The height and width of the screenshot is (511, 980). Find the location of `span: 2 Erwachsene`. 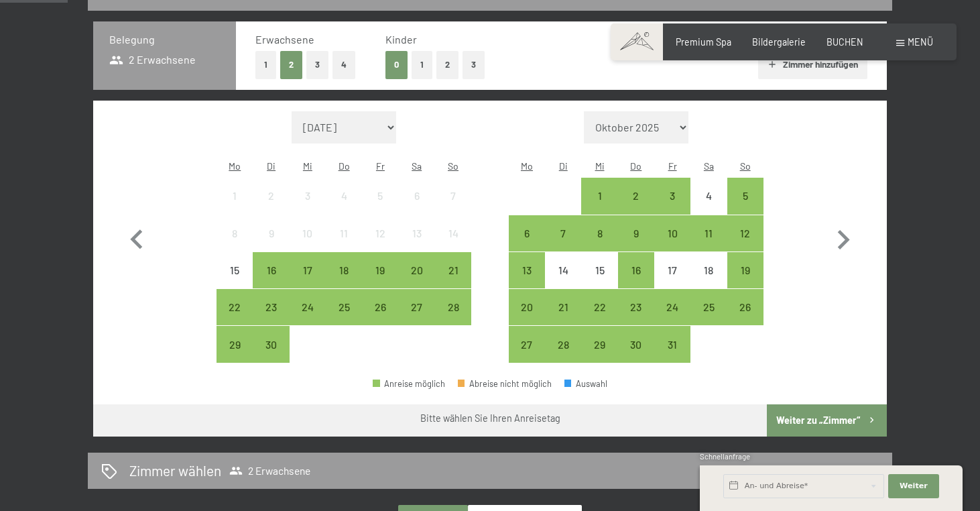

span: 2 Erwachsene is located at coordinates (152, 60).